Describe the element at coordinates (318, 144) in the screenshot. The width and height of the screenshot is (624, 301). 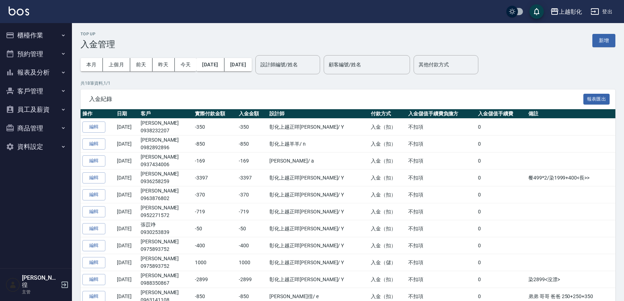
I see `td: 彰化上越羊羊 / n` at that location.